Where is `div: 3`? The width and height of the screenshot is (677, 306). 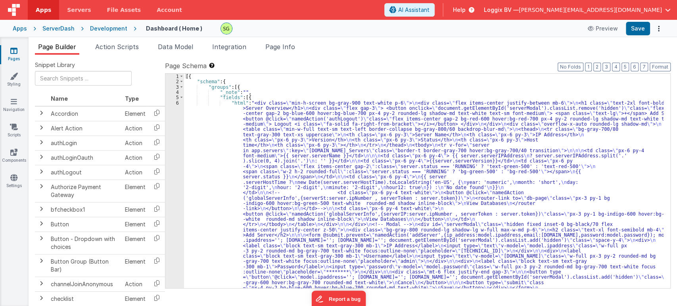 div: 3 is located at coordinates (175, 87).